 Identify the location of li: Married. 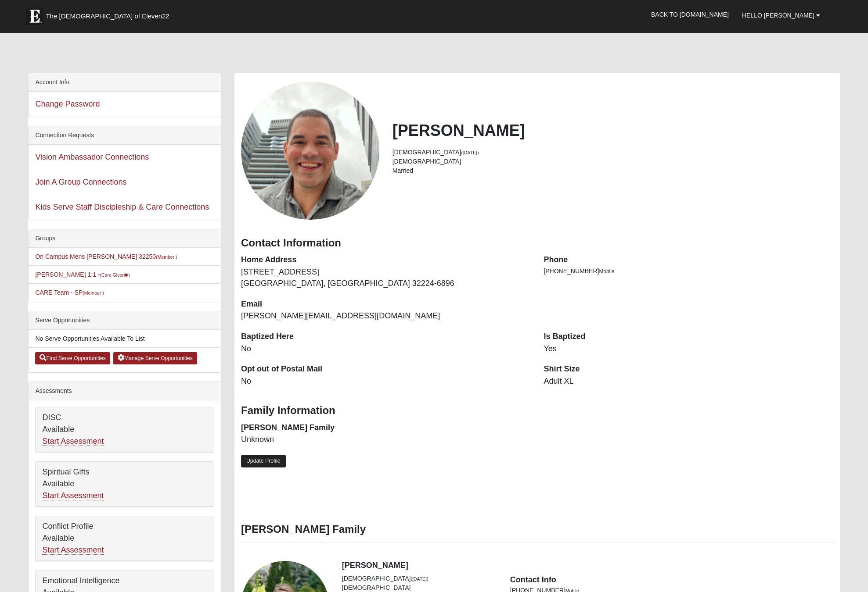
(613, 171).